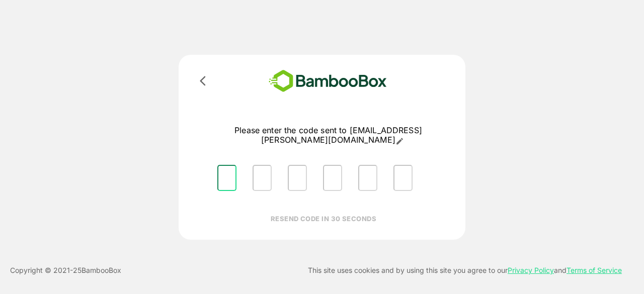 This screenshot has width=644, height=294. I want to click on input: Please enter OTP character 4, so click(332, 178).